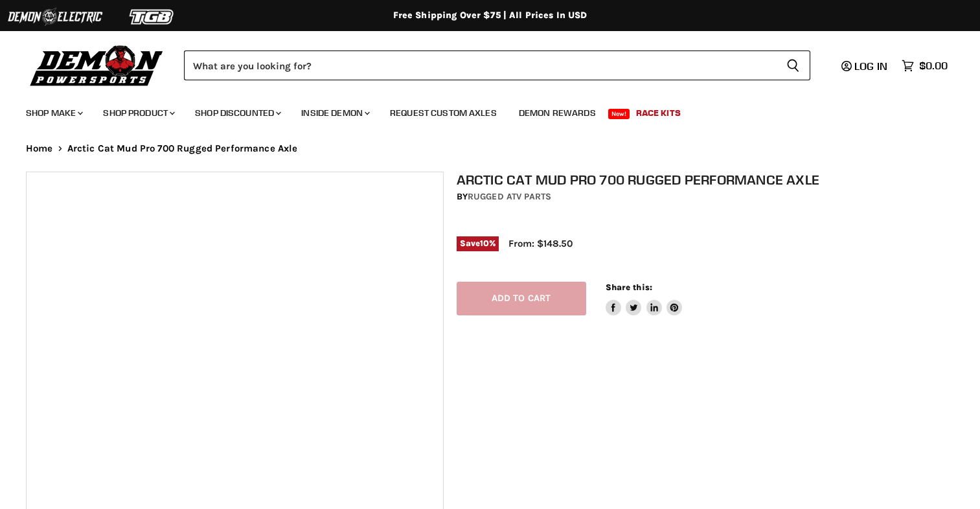  I want to click on div: by, so click(712, 197).